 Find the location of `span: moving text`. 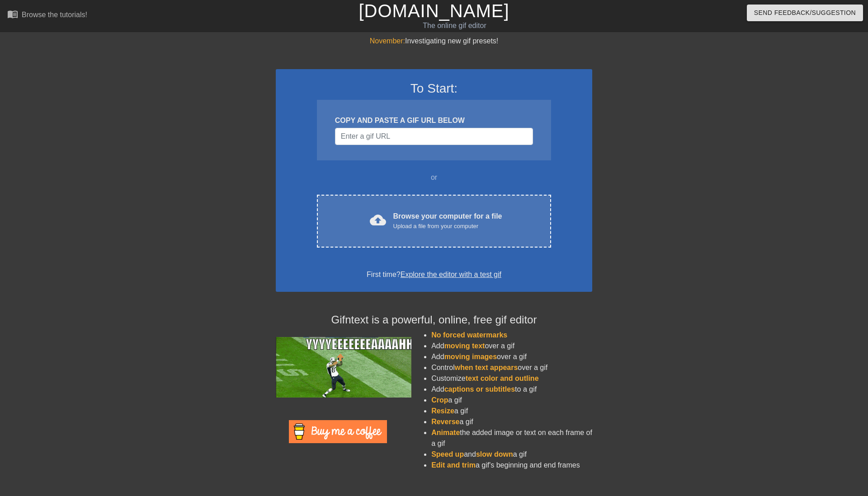

span: moving text is located at coordinates (465, 346).